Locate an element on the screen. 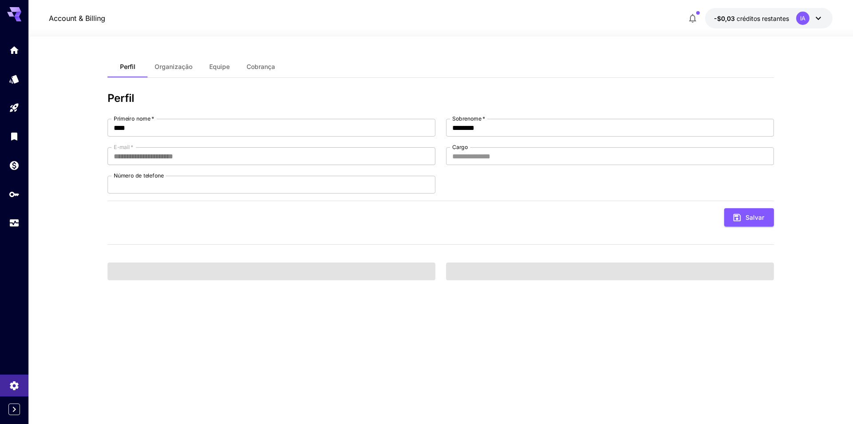 The width and height of the screenshot is (853, 424). font: créditos restantes is located at coordinates (763, 18).